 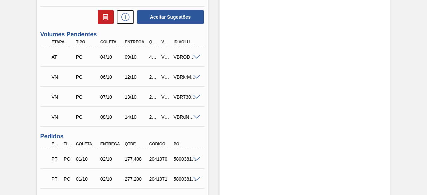 What do you see at coordinates (136, 97) in the screenshot?
I see `div: 13/10/2025` at bounding box center [136, 97].